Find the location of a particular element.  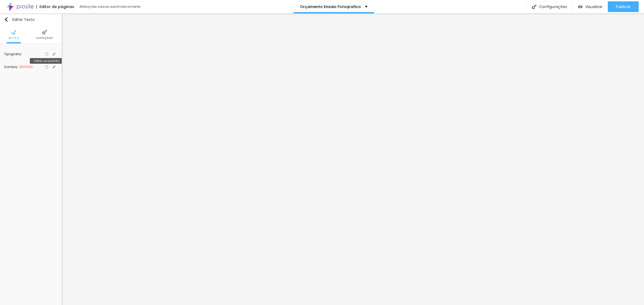

button: Voltar ao padrão is located at coordinates (47, 55).